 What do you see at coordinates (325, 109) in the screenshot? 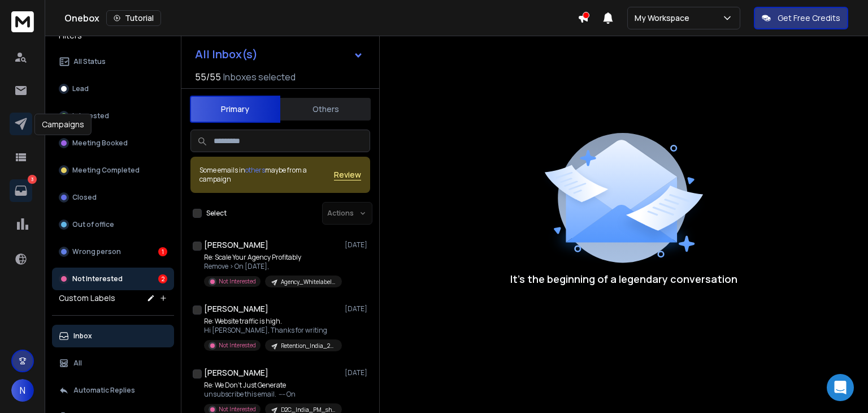
I see `button: Others` at bounding box center [325, 109].